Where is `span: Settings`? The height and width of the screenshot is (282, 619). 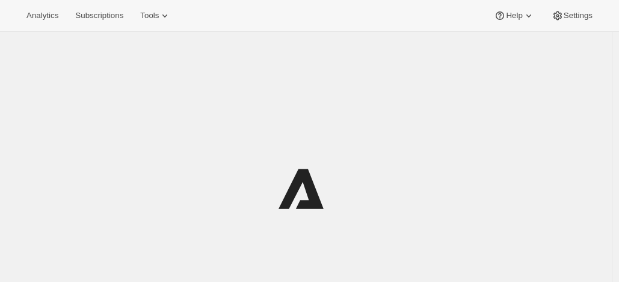
span: Settings is located at coordinates (578, 16).